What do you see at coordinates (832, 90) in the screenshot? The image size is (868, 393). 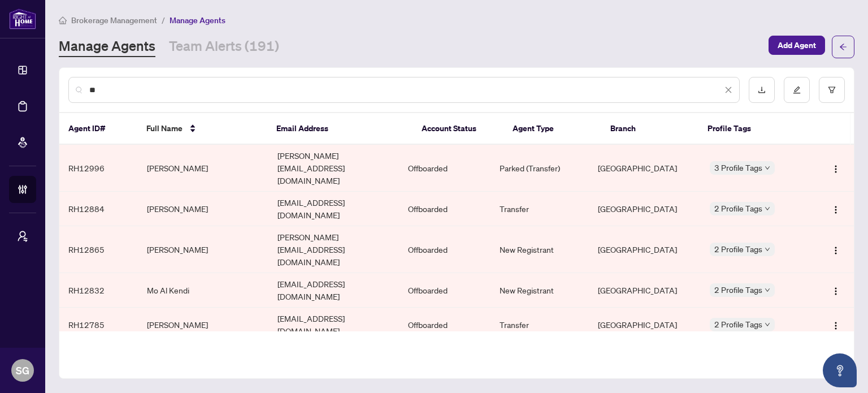 I see `span: filter` at bounding box center [832, 90].